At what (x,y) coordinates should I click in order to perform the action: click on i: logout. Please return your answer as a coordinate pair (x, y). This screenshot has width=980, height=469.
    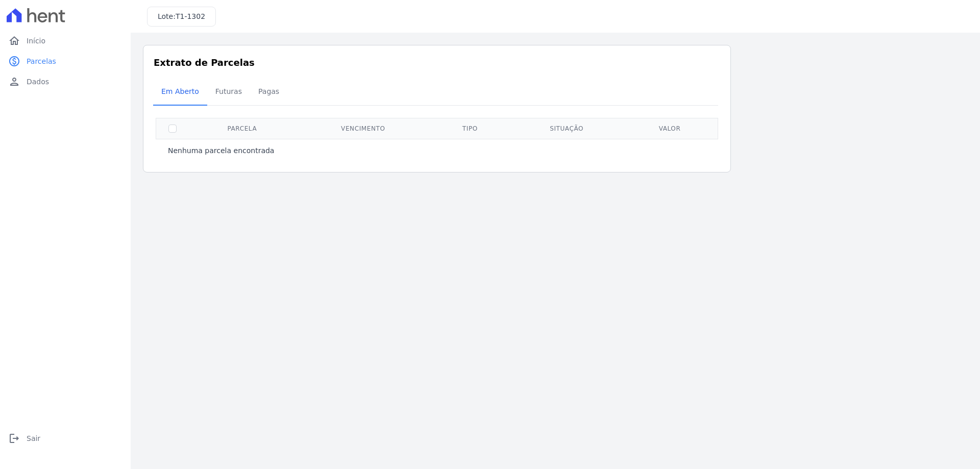
    Looking at the image, I should click on (15, 439).